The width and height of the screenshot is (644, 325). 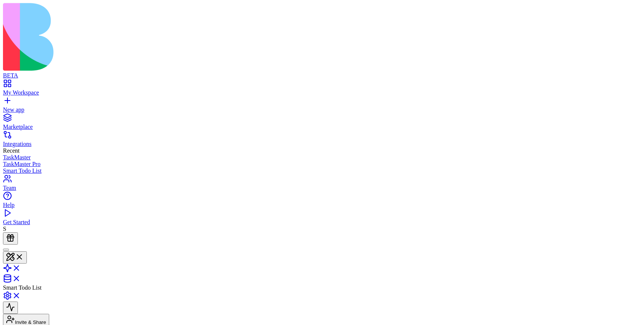 What do you see at coordinates (322, 141) in the screenshot?
I see `a: Integrations` at bounding box center [322, 141].